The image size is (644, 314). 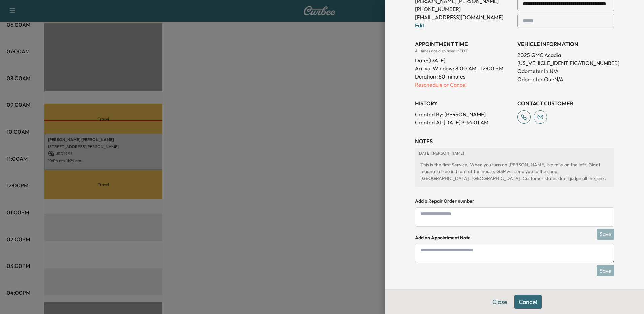 I want to click on div: All times are displayed in EDT, so click(x=464, y=51).